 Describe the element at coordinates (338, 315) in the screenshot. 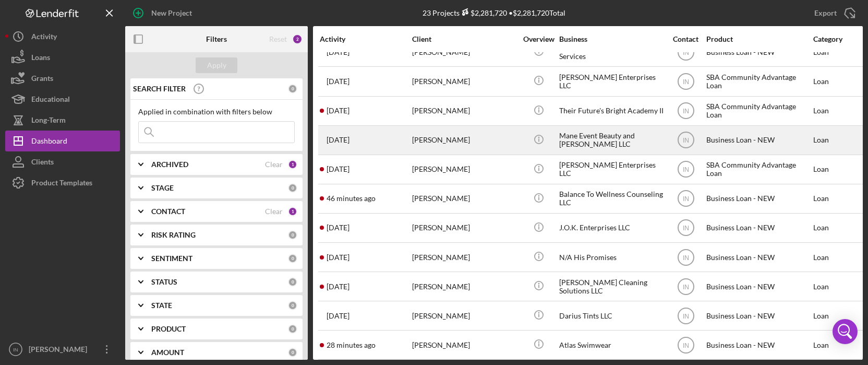

I see `time: 2025-10-09 23:05` at that location.